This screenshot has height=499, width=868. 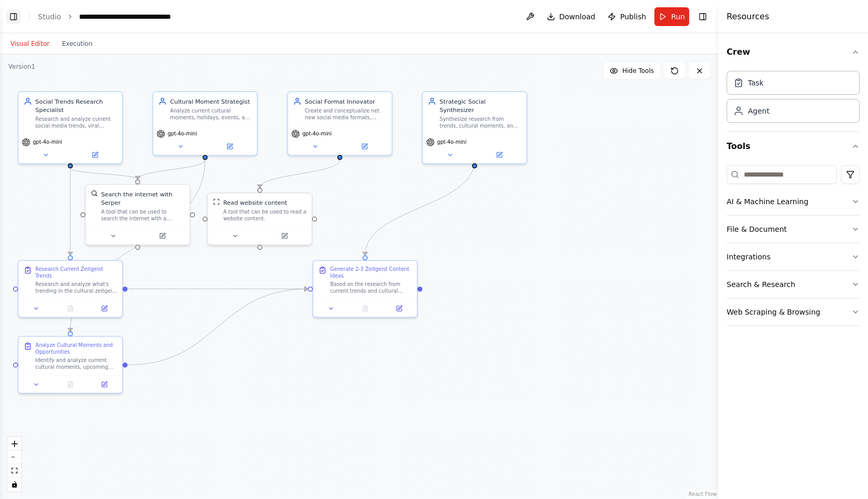 I want to click on nav: breadcrumb, so click(x=117, y=17).